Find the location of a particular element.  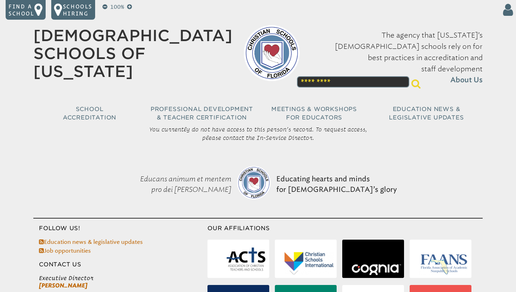

span: About Us is located at coordinates (467, 80).